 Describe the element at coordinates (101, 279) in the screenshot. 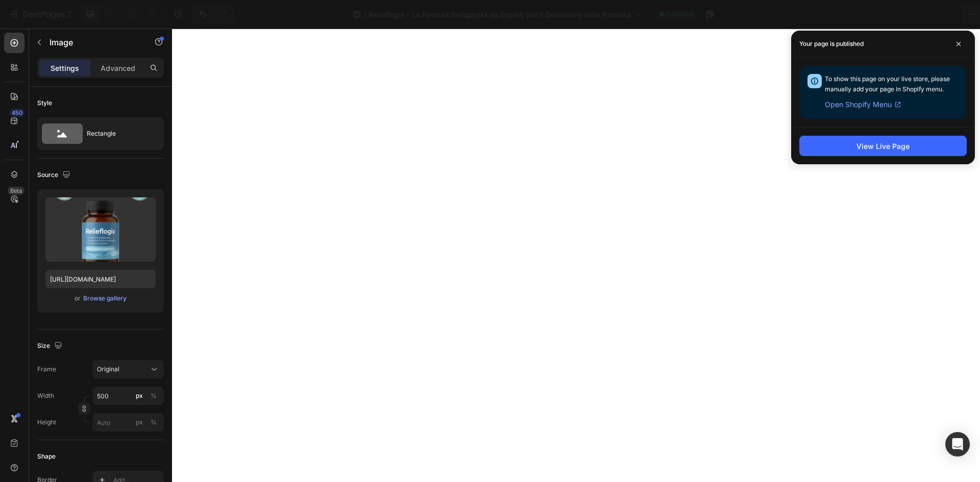

I see `input: https://example.com/image.jpg` at that location.